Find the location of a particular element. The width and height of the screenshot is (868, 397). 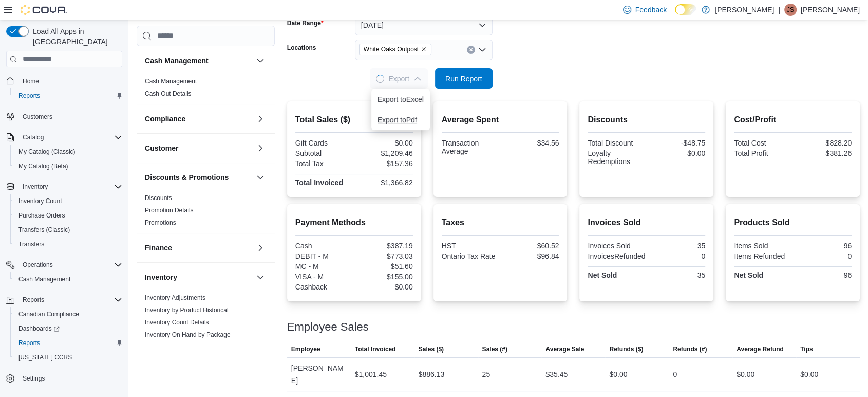

button: LoadingExport is located at coordinates (398, 79).